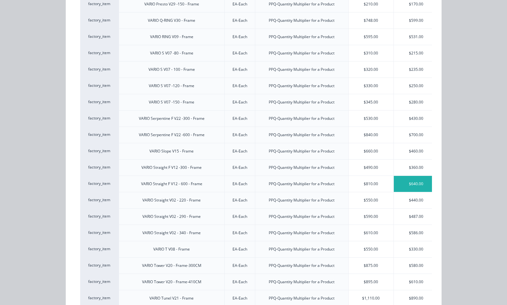 The image size is (507, 305). What do you see at coordinates (416, 200) in the screenshot?
I see `div: $440.00` at bounding box center [416, 200].